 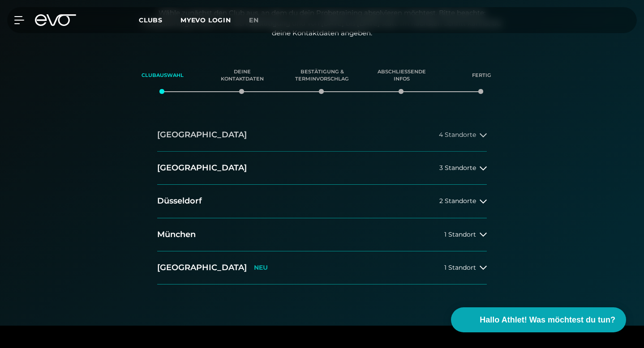 What do you see at coordinates (548, 320) in the screenshot?
I see `span: Hallo Athlet! Was möchtest du tun?` at bounding box center [548, 320].